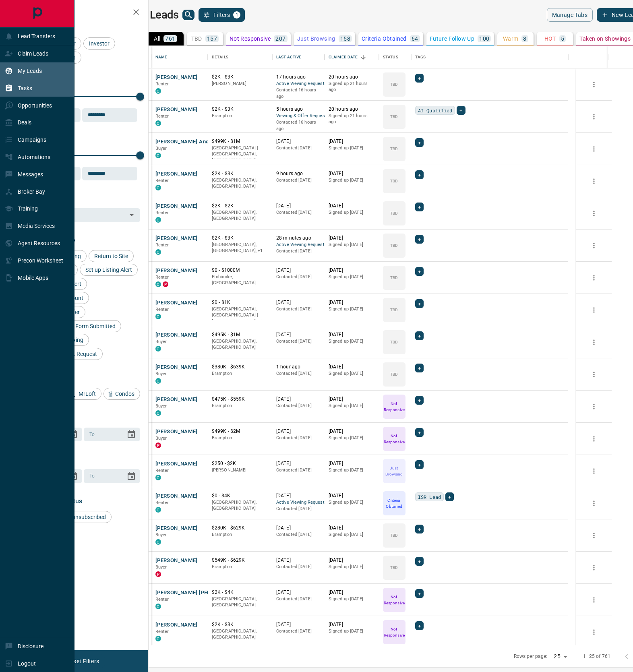 This screenshot has width=633, height=672. What do you see at coordinates (394, 439) in the screenshot?
I see `p: Not Responsive` at bounding box center [394, 439].